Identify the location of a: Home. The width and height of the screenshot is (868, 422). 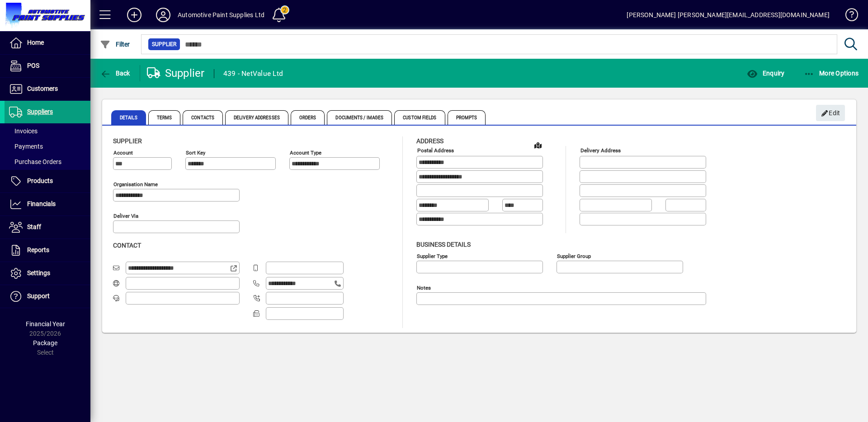
(47, 43).